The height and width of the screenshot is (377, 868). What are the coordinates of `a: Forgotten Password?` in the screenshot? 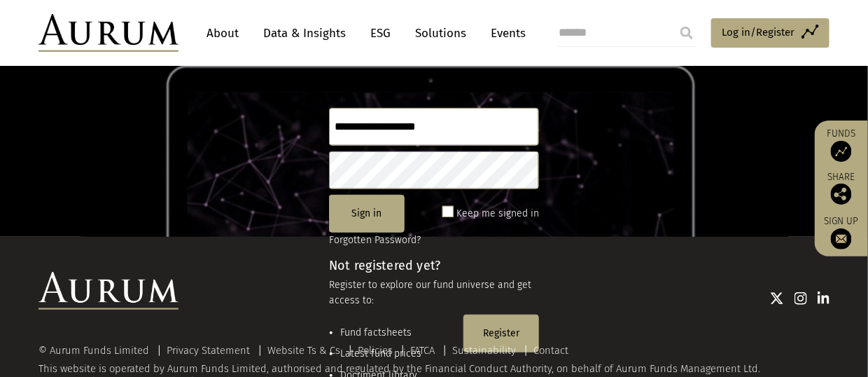 It's located at (374, 240).